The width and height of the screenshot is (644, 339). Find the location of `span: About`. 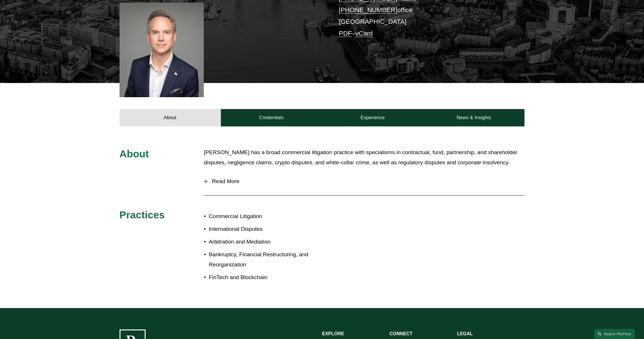

span: About is located at coordinates (134, 154).